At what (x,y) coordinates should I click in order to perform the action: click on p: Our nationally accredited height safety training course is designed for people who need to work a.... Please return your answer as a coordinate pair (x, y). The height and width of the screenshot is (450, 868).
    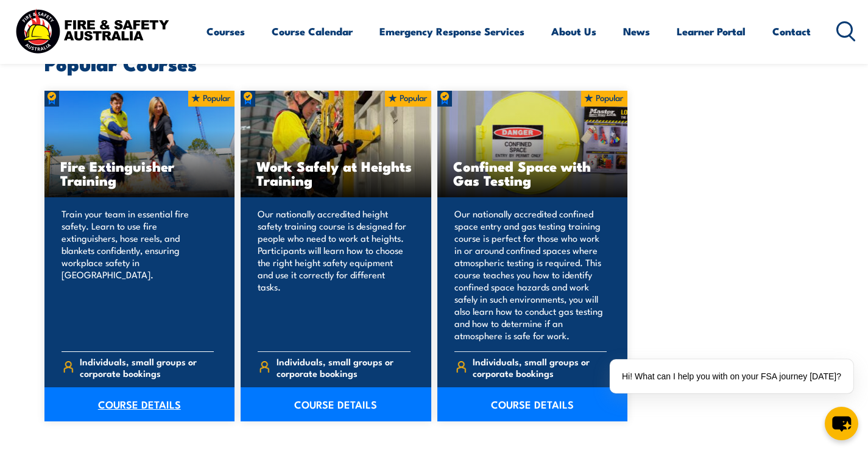
    Looking at the image, I should click on (334, 274).